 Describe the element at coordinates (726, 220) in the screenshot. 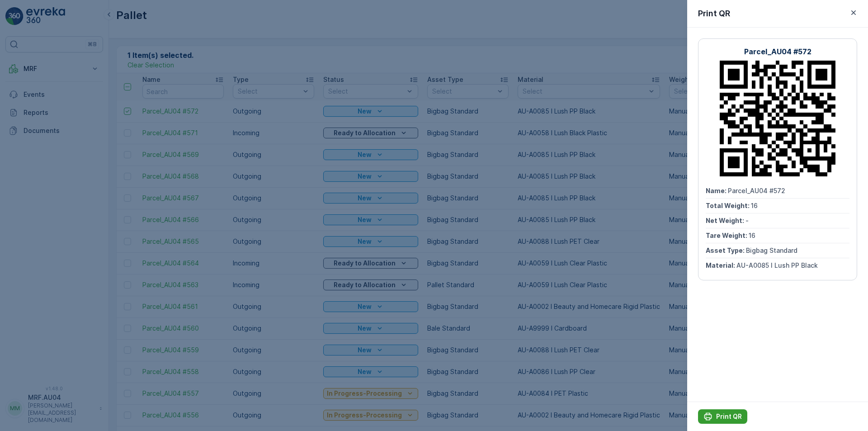

I see `span: Net Weight :` at that location.